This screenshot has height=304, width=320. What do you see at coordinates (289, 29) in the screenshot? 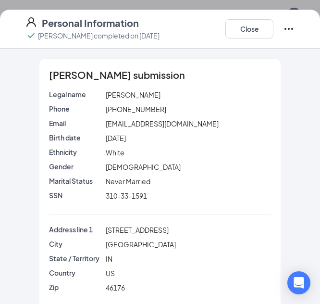
I see `svg: Ellipses` at bounding box center [289, 29].